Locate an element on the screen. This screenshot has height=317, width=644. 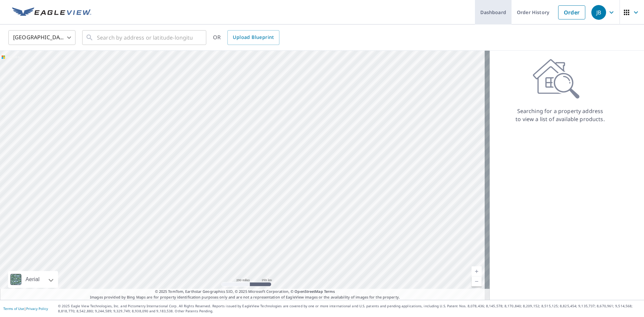
p: © 2025 Eagle View Technologies, Inc. and Pictometry International Corp. All Rights Reserved. Repo... is located at coordinates (349, 309).